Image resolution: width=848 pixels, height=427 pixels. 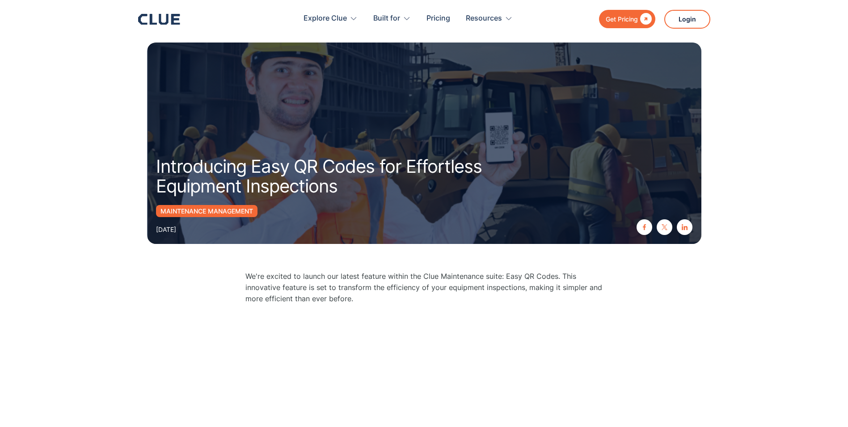 What do you see at coordinates (684, 227) in the screenshot?
I see `img: linkedin icon` at bounding box center [684, 227].